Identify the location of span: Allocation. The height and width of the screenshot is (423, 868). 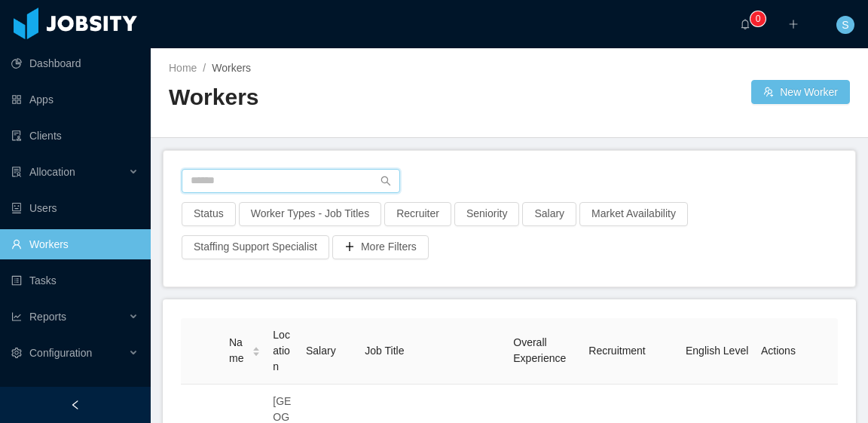
(52, 172).